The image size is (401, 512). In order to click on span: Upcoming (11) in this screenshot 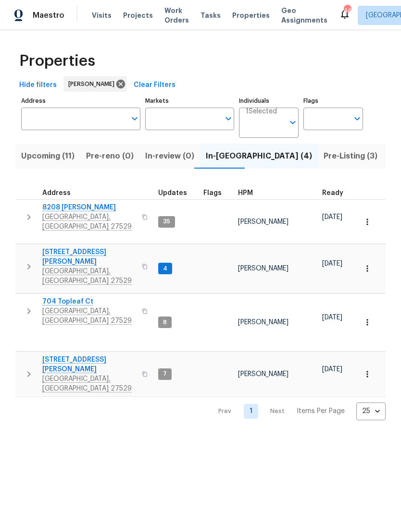, I will do `click(48, 156)`.